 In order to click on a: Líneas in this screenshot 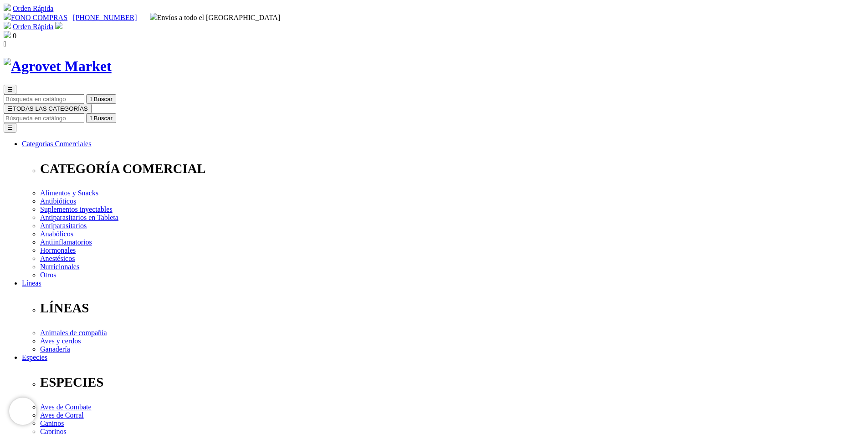, I will do `click(32, 283)`.